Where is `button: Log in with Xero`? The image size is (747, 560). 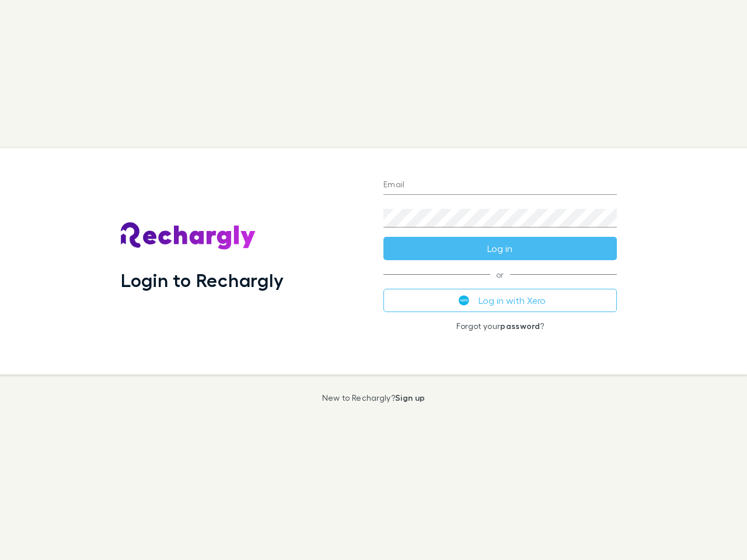 button: Log in with Xero is located at coordinates (500, 301).